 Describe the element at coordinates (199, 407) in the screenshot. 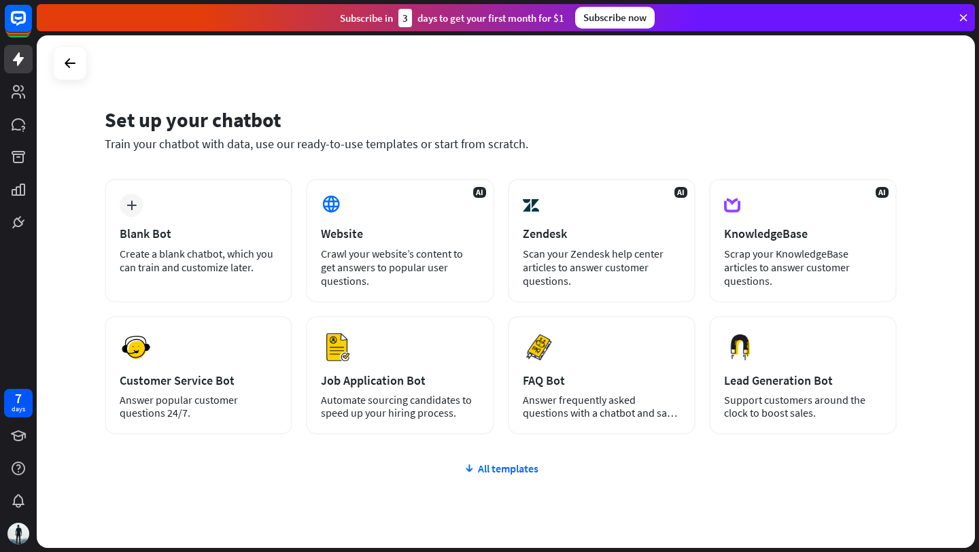

I see `div: Answer popular customer questions 24/7.` at that location.